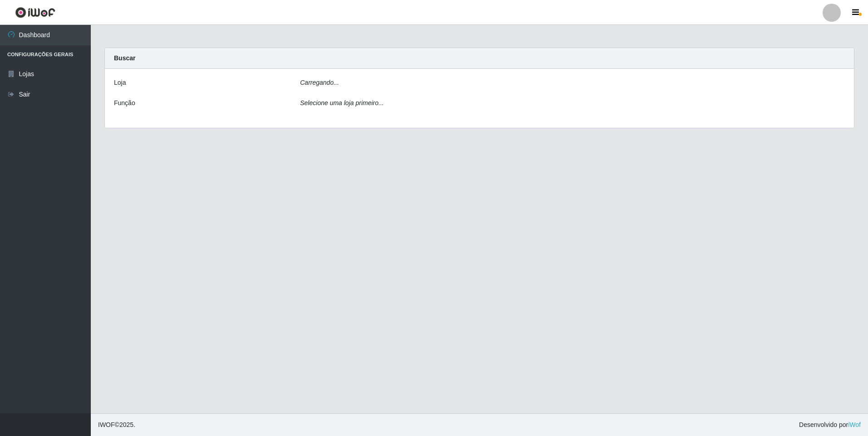 This screenshot has height=436, width=868. Describe the element at coordinates (854, 425) in the screenshot. I see `a: iWof` at that location.